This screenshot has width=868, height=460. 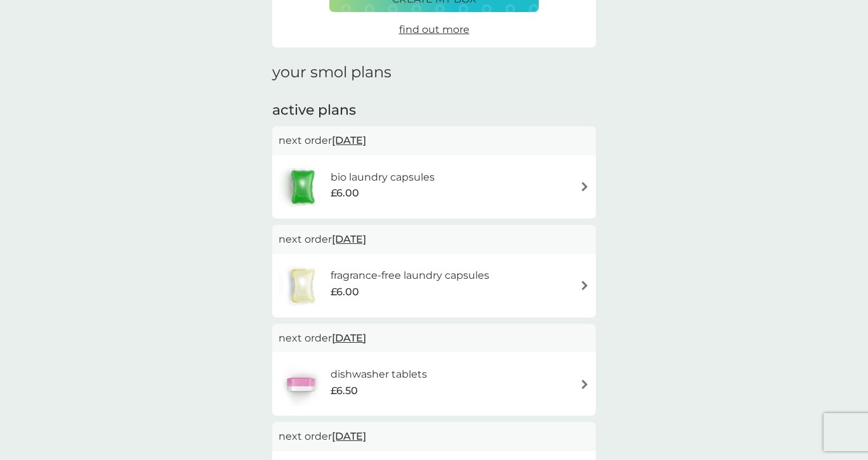 I want to click on img: fragrance-free laundry capsules, so click(x=303, y=286).